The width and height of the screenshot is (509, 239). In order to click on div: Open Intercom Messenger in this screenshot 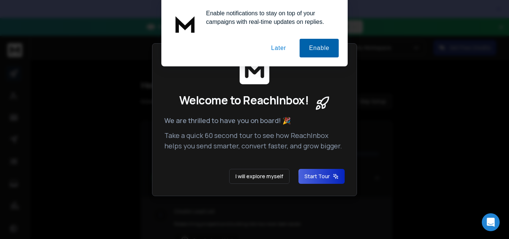, I will do `click(490, 222)`.